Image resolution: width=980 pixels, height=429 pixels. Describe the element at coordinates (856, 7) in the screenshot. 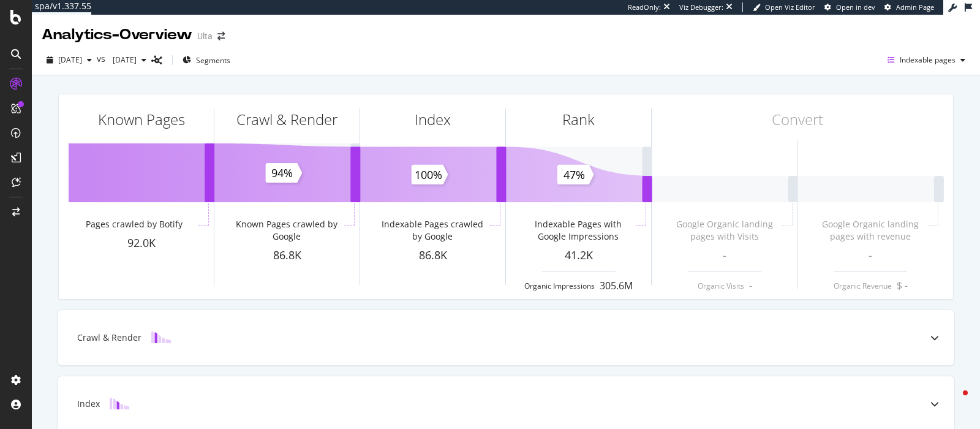

I see `span: Open in dev` at that location.